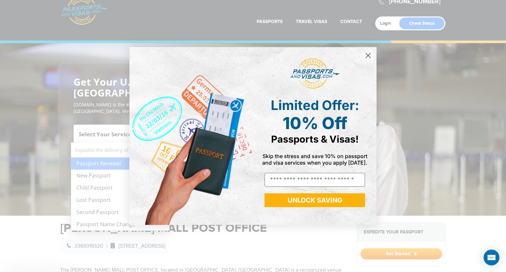 This screenshot has width=506, height=272. Describe the element at coordinates (492, 258) in the screenshot. I see `div: Open Intercom Messenger` at that location.